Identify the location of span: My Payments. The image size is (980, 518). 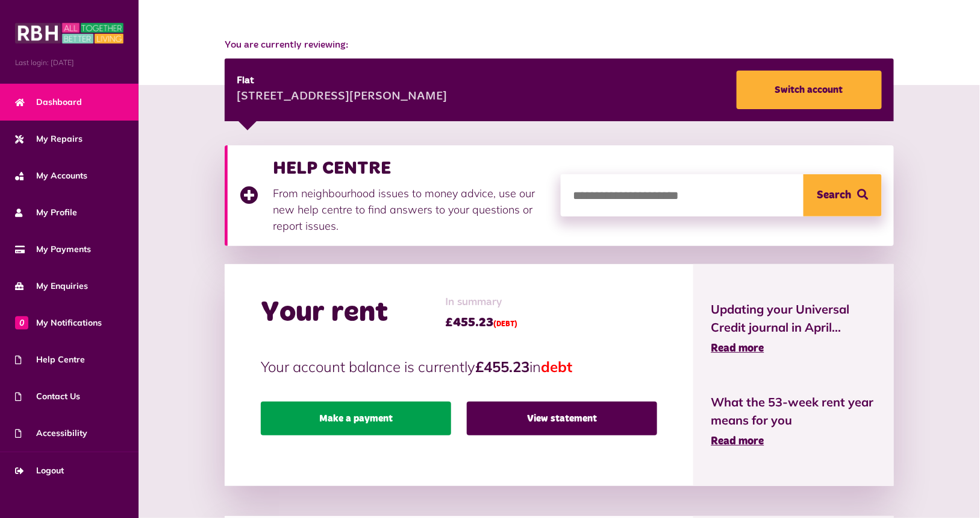
(53, 249).